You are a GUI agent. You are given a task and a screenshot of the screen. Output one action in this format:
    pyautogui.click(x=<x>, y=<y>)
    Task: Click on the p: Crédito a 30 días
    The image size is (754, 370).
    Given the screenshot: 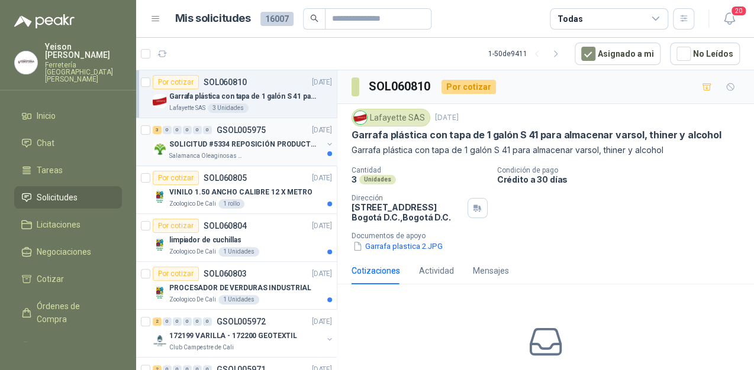 What is the action you would take?
    pyautogui.click(x=623, y=179)
    